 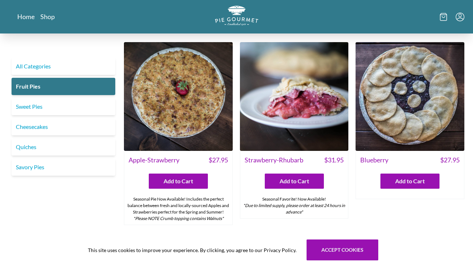 What do you see at coordinates (237, 17) in the screenshot?
I see `a: Logo` at bounding box center [237, 17].